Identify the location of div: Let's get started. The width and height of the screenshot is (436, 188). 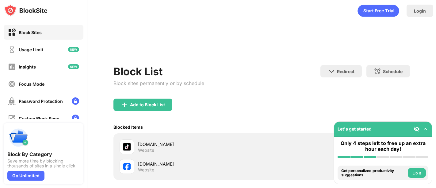
(354, 128).